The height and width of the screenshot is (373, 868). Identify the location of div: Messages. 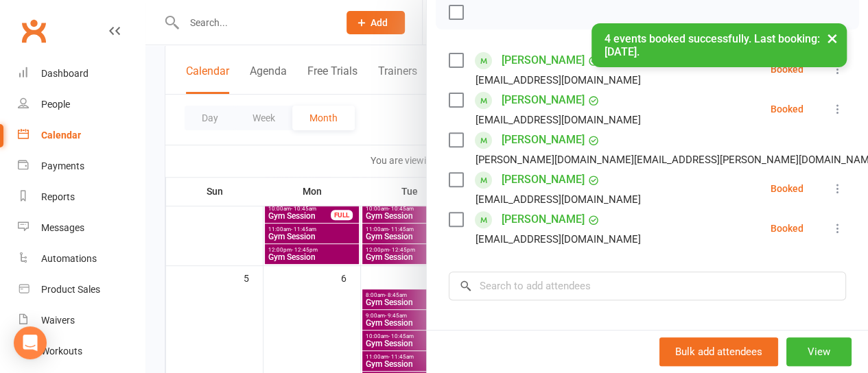
(62, 228).